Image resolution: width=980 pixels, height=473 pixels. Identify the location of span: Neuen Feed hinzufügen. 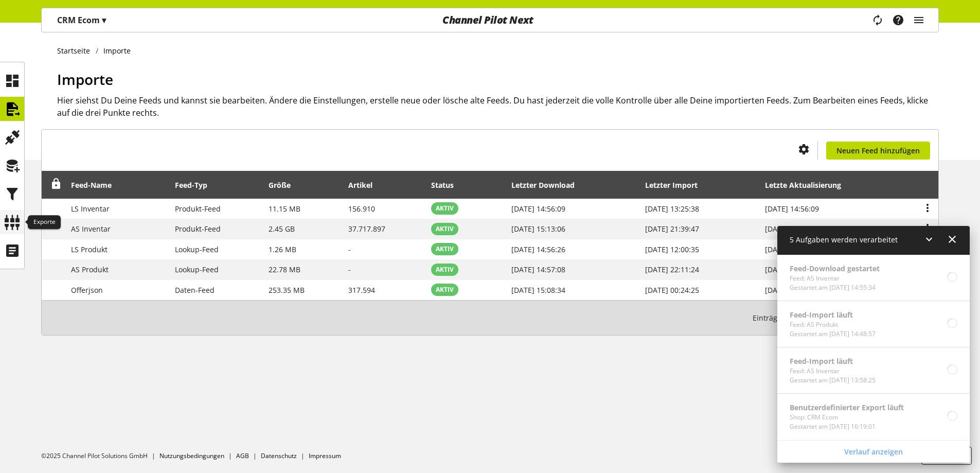
(879, 150).